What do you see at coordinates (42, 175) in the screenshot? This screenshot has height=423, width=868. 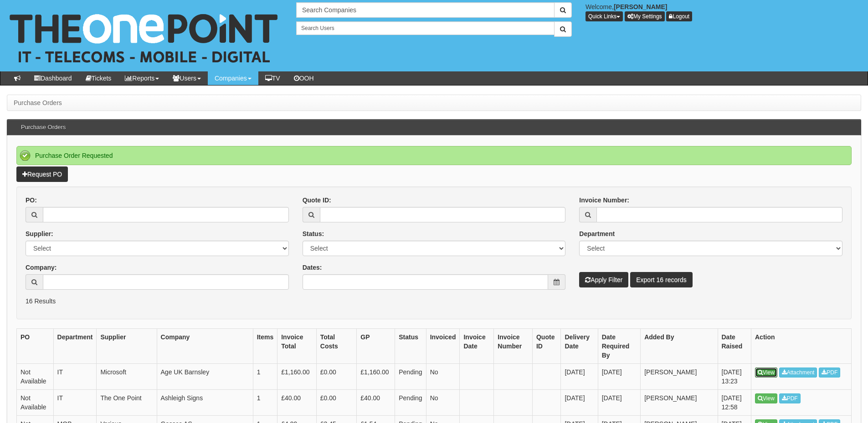 I see `a: Request PO` at bounding box center [42, 175].